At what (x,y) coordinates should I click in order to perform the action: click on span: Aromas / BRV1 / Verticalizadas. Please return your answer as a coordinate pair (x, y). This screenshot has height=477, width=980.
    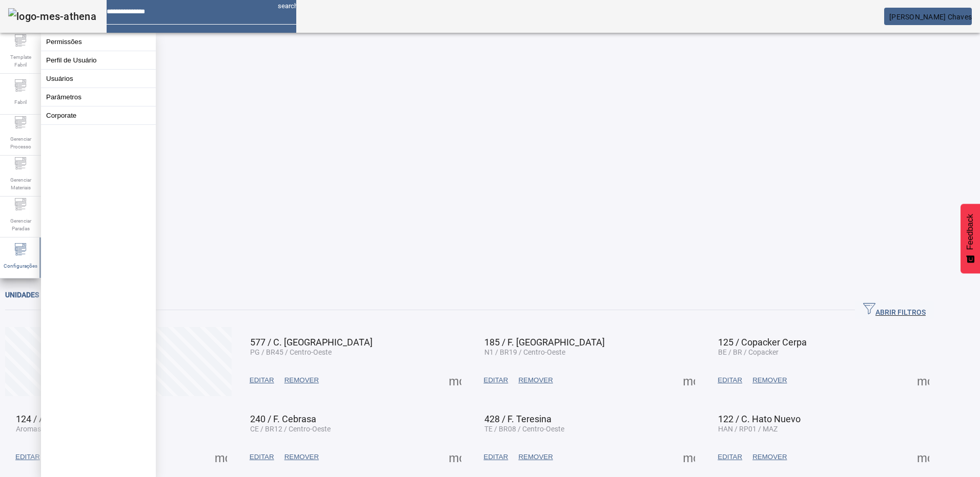
    Looking at the image, I should click on (66, 429).